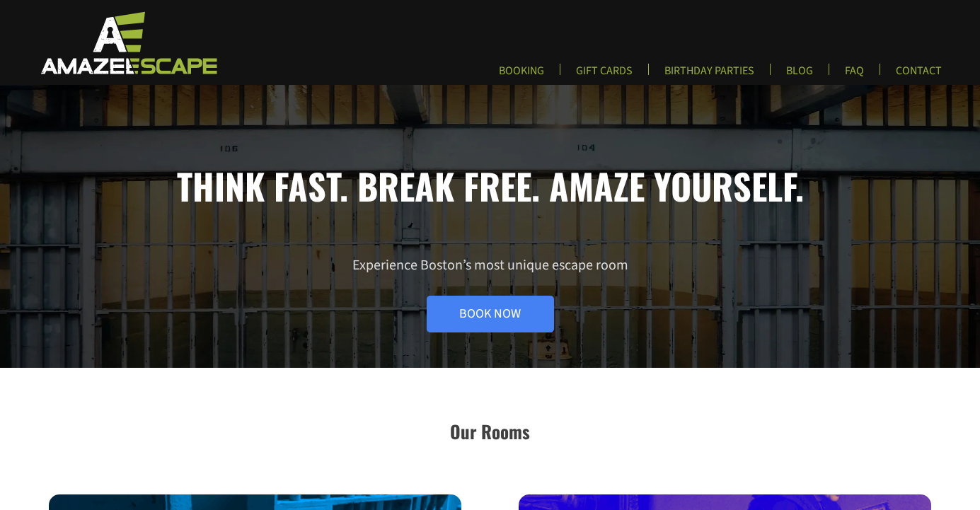  Describe the element at coordinates (127, 42) in the screenshot. I see `img: Escape Room Game in Boston Area` at that location.